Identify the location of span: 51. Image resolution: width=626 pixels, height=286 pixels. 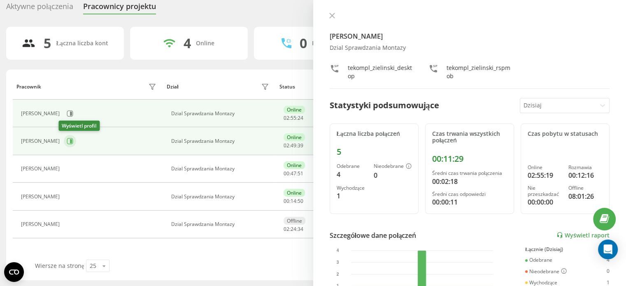
(301, 173).